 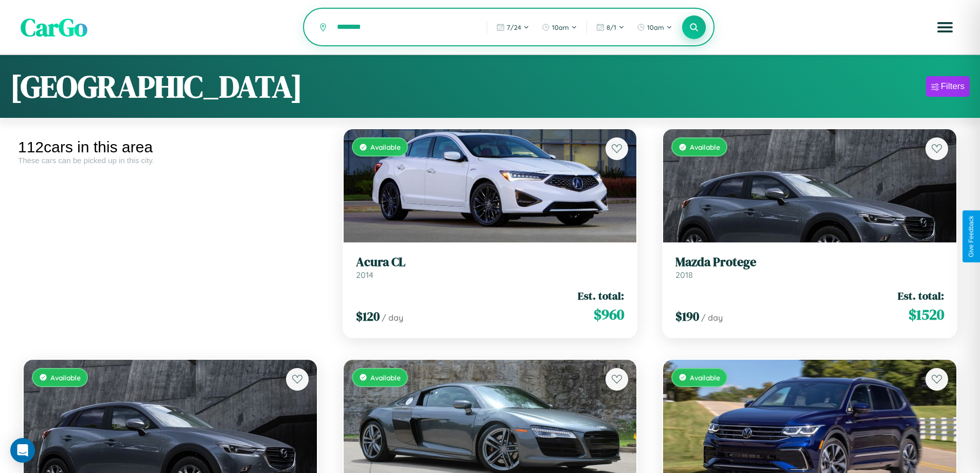 I want to click on div: Open Intercom Messenger, so click(x=22, y=451).